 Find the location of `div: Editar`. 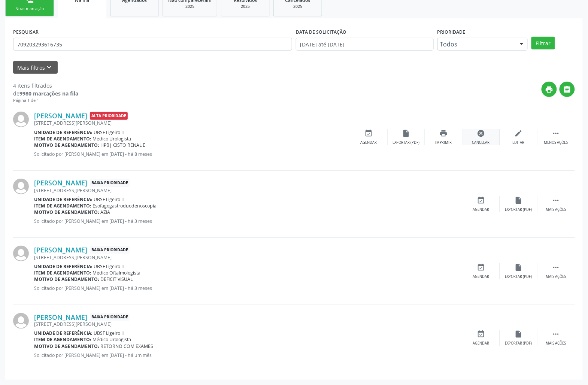

div: Editar is located at coordinates (519, 143).